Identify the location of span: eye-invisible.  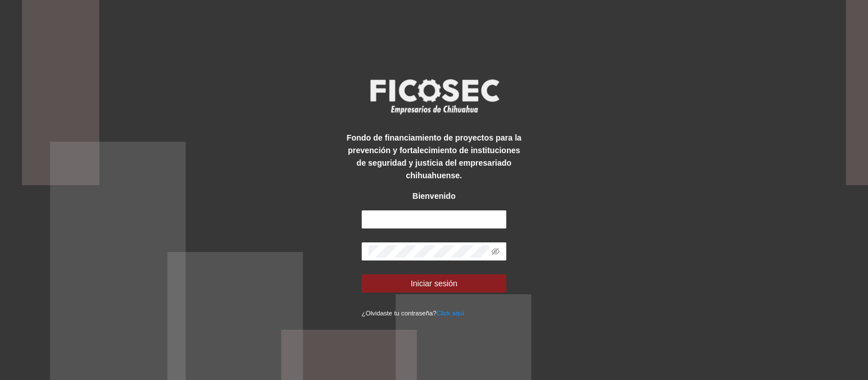
(496, 251).